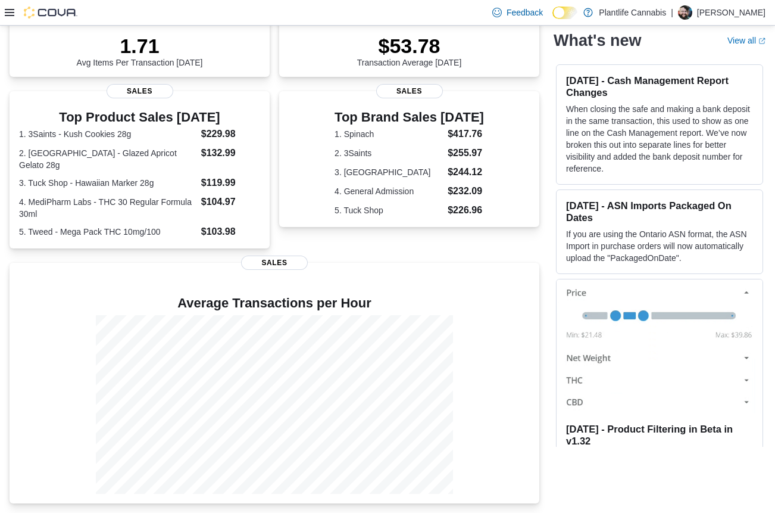 The height and width of the screenshot is (513, 775). Describe the element at coordinates (230, 153) in the screenshot. I see `dd: $132.99` at that location.